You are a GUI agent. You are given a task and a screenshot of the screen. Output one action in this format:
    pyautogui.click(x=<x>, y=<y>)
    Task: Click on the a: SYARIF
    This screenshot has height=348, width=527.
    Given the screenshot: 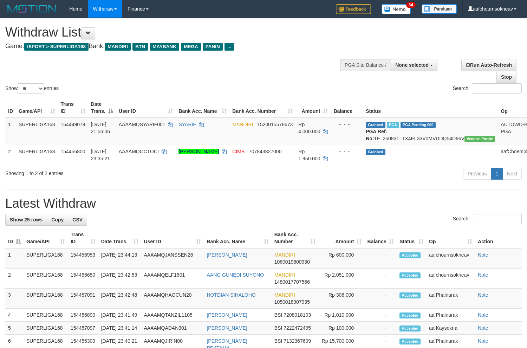 What is the action you would take?
    pyautogui.click(x=187, y=124)
    